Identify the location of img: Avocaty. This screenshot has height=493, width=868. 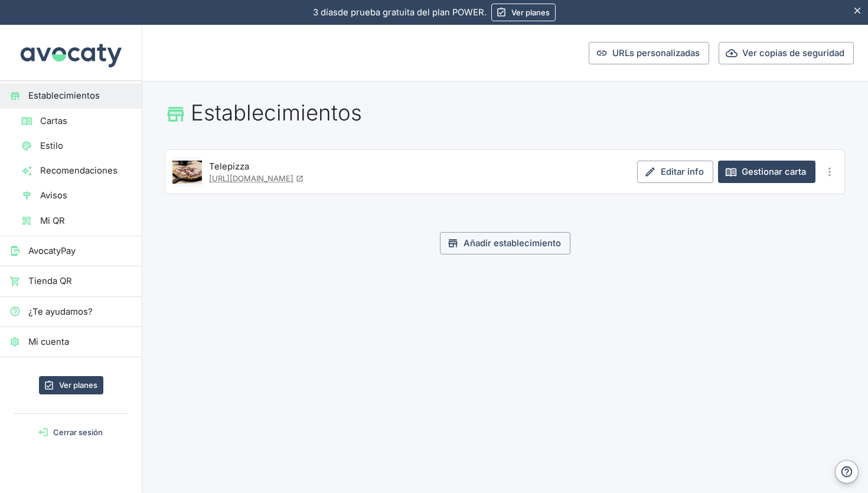
(71, 52).